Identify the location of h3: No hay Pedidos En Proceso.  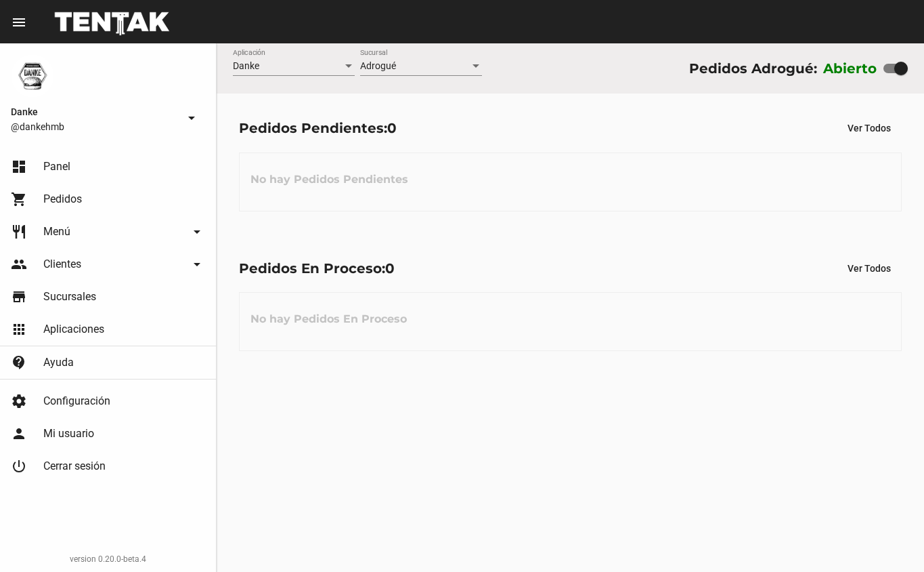
(328, 319).